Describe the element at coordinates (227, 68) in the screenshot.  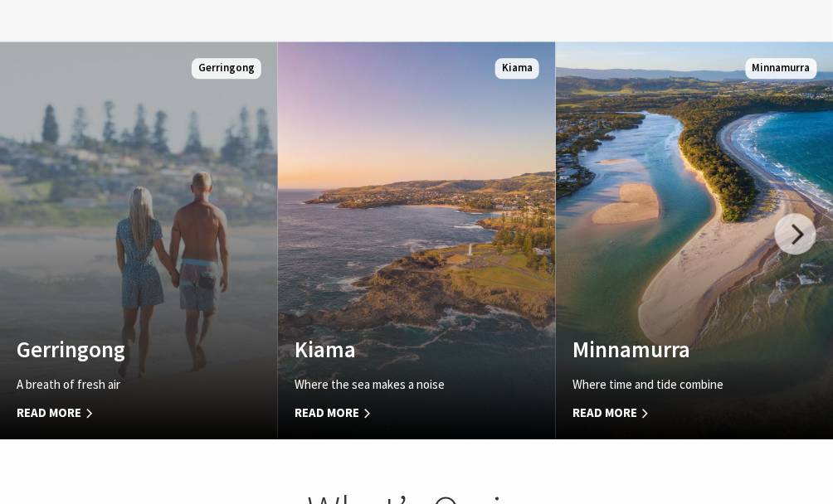
I see `span: Gerringong` at that location.